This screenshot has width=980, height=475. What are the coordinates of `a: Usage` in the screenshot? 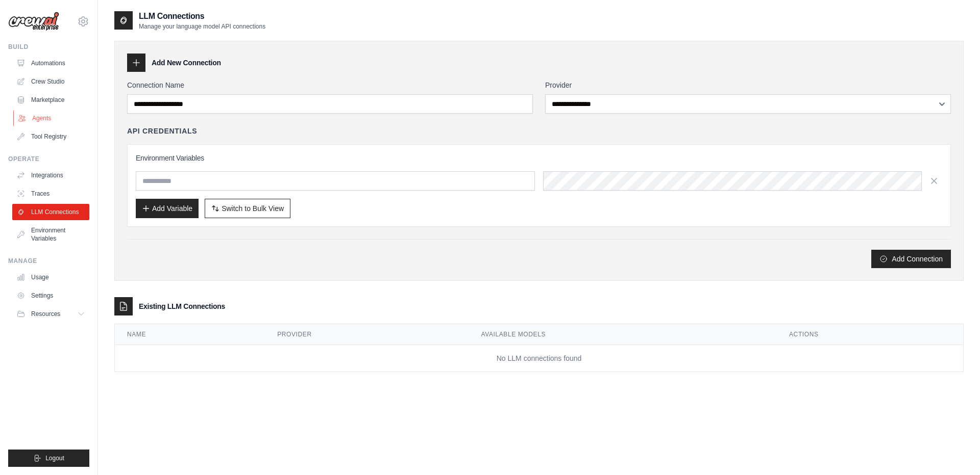 It's located at (50, 278).